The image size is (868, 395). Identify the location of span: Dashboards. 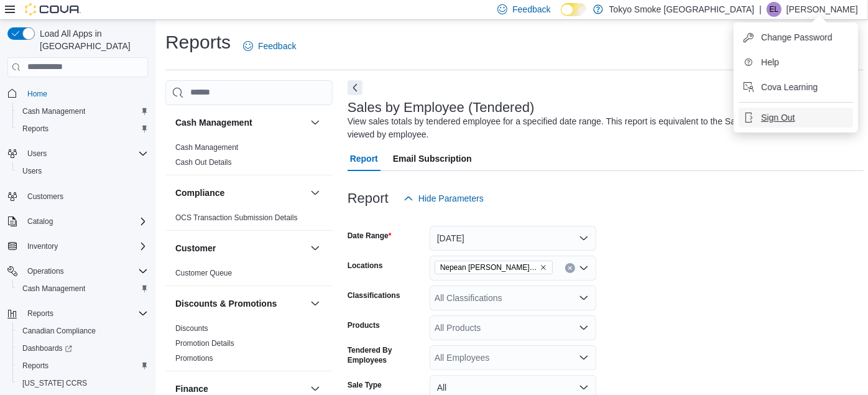
(83, 348).